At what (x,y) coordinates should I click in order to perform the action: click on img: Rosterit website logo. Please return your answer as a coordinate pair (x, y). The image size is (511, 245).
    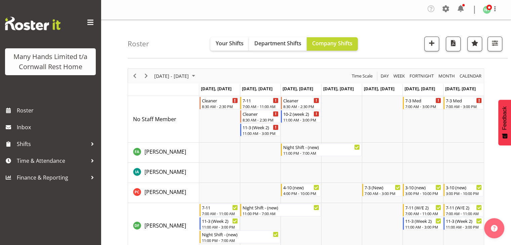
    Looking at the image, I should click on (33, 24).